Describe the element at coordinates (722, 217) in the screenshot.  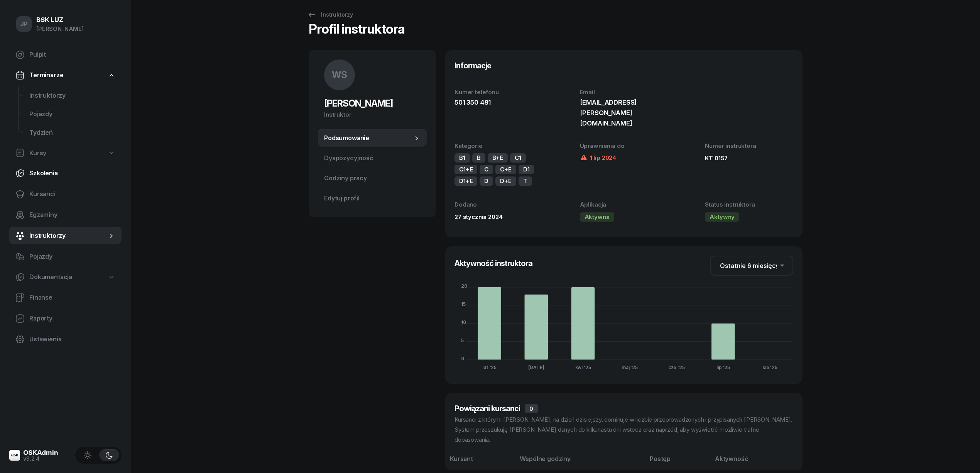
I see `div: Aktywny` at that location.